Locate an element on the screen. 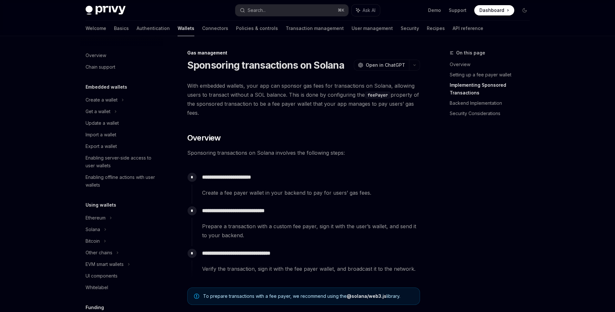 The height and width of the screenshot is (312, 615). span: Prepare a transaction with a custom fee payer, sign it with the user’s wallet, and send it to you... is located at coordinates (311, 231).